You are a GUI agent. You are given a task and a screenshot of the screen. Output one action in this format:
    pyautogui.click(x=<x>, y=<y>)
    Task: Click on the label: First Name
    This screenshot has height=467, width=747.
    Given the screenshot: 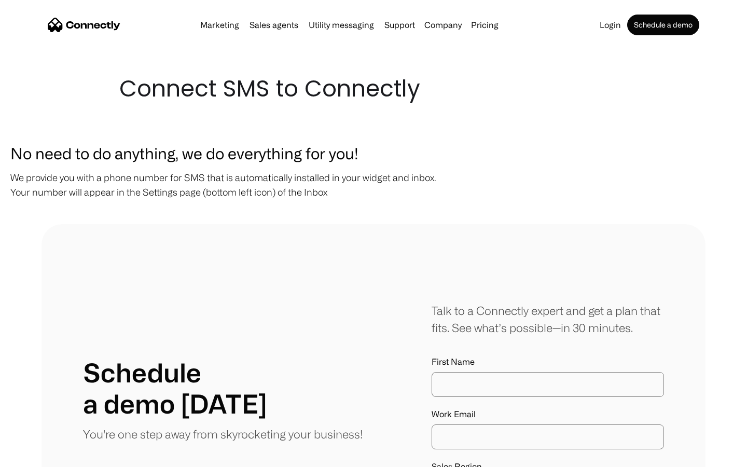 What is the action you would take?
    pyautogui.click(x=548, y=362)
    